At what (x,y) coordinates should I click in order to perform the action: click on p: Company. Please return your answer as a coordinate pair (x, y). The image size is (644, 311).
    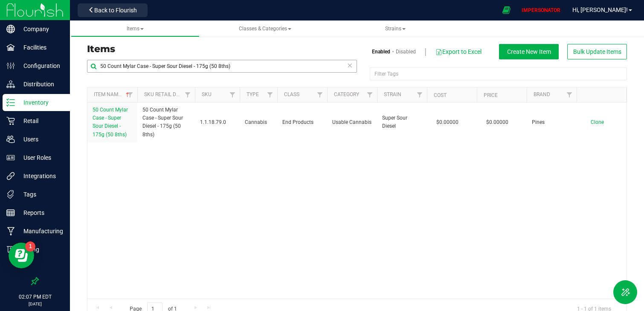
    Looking at the image, I should click on (41, 29).